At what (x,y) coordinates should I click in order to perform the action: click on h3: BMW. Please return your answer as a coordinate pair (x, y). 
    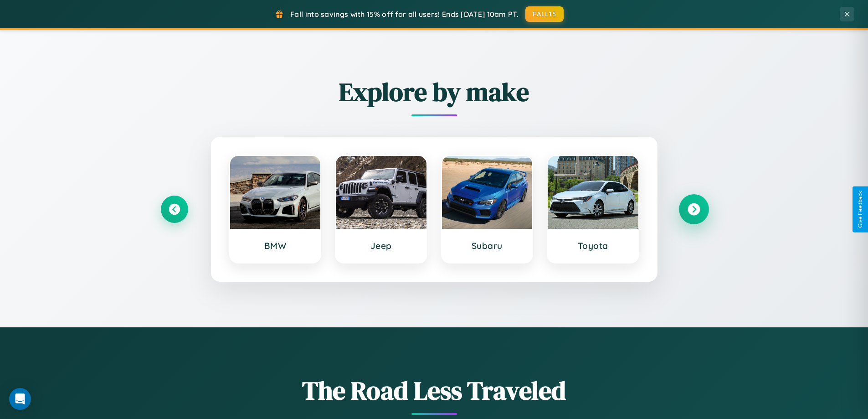
    Looking at the image, I should click on (275, 246).